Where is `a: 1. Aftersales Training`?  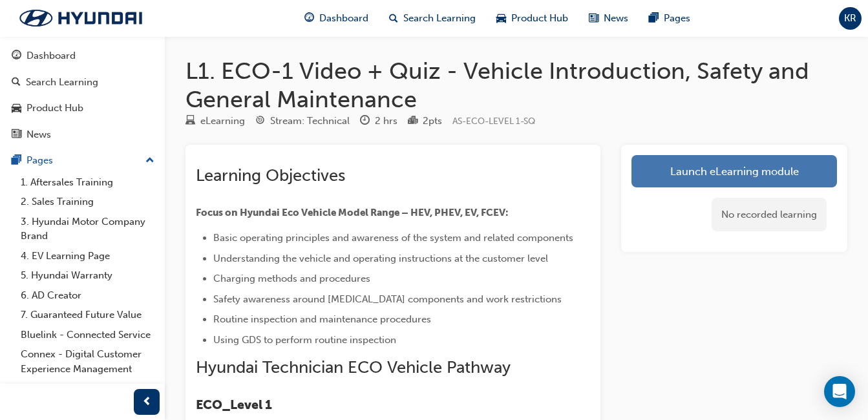
a: 1. Aftersales Training is located at coordinates (88, 182).